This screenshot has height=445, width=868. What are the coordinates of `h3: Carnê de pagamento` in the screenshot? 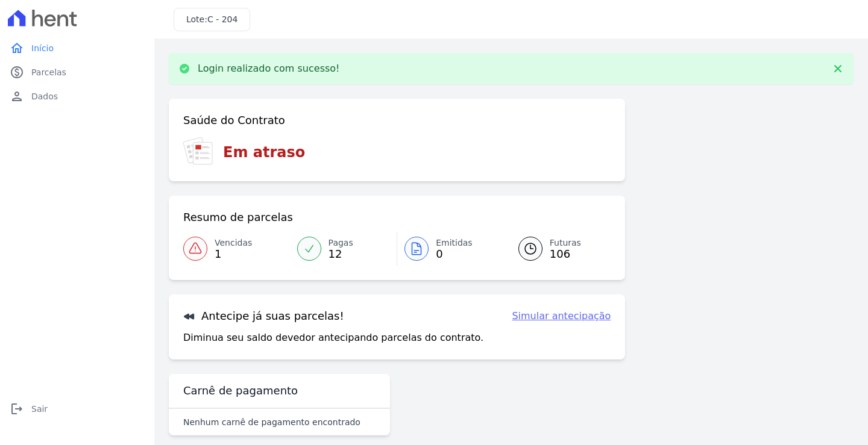 It's located at (241, 391).